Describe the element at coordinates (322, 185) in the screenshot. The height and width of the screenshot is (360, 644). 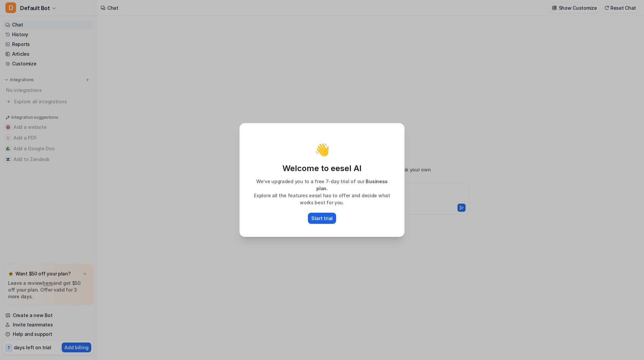
I see `p: We’ve upgraded you to a free 7-day trial of our` at that location.